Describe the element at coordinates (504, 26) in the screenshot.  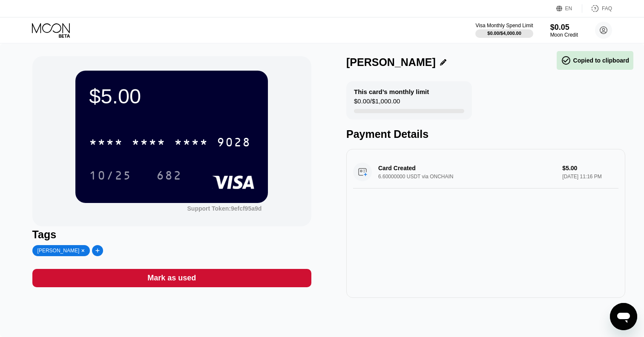
I see `div: Visa Monthly Spend Limit` at that location.